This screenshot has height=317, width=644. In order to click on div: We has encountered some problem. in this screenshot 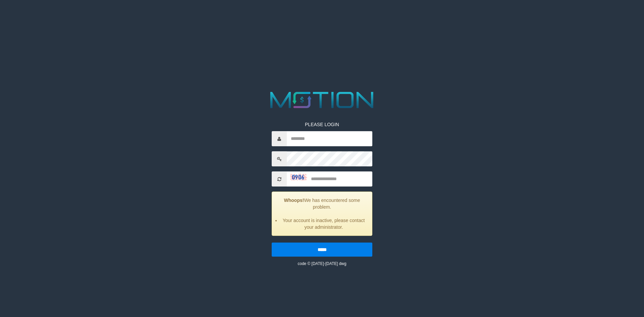, I will do `click(322, 214)`.